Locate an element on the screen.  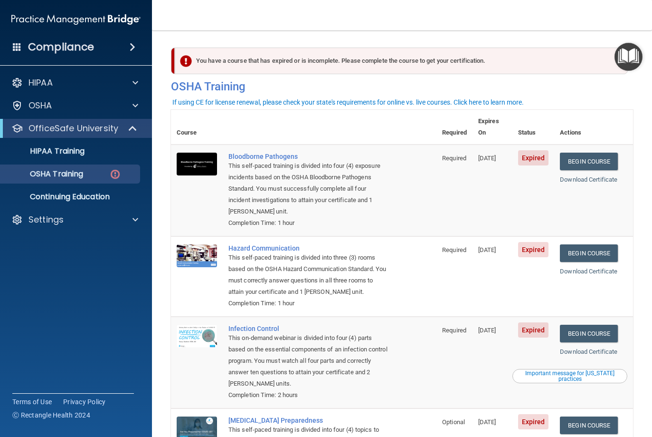
button: Read this if you are a dental practitioner in the state of CA is located at coordinates (570, 376).